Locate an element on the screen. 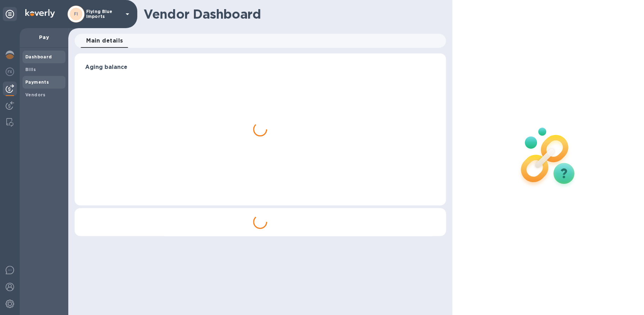  p: Pay is located at coordinates (44, 37).